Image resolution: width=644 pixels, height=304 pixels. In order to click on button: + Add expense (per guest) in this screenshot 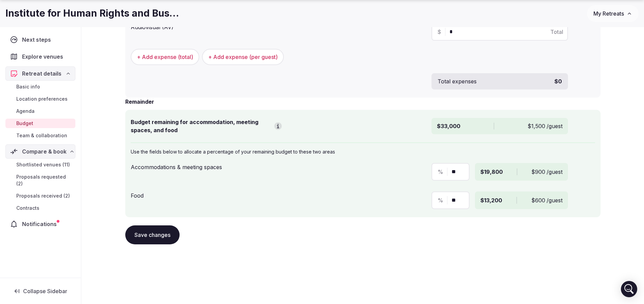, I will do `click(243, 57)`.